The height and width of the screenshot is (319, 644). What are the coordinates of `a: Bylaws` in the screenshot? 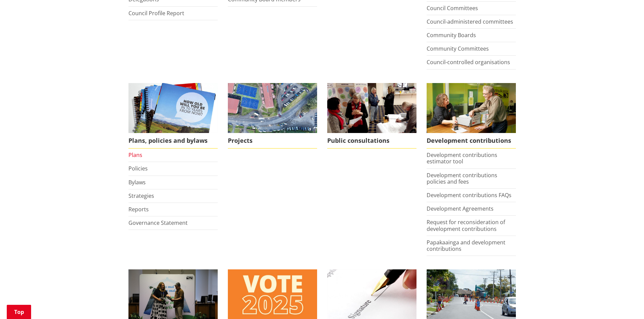 It's located at (137, 182).